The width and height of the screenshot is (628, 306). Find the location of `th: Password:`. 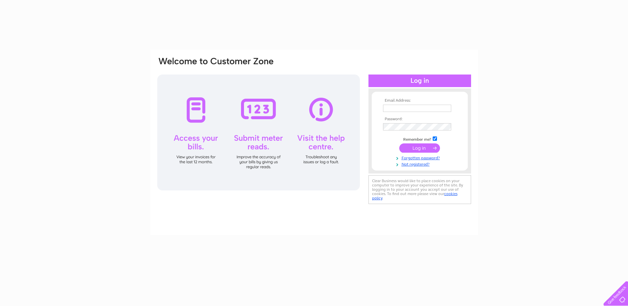

th: Password: is located at coordinates (420, 119).